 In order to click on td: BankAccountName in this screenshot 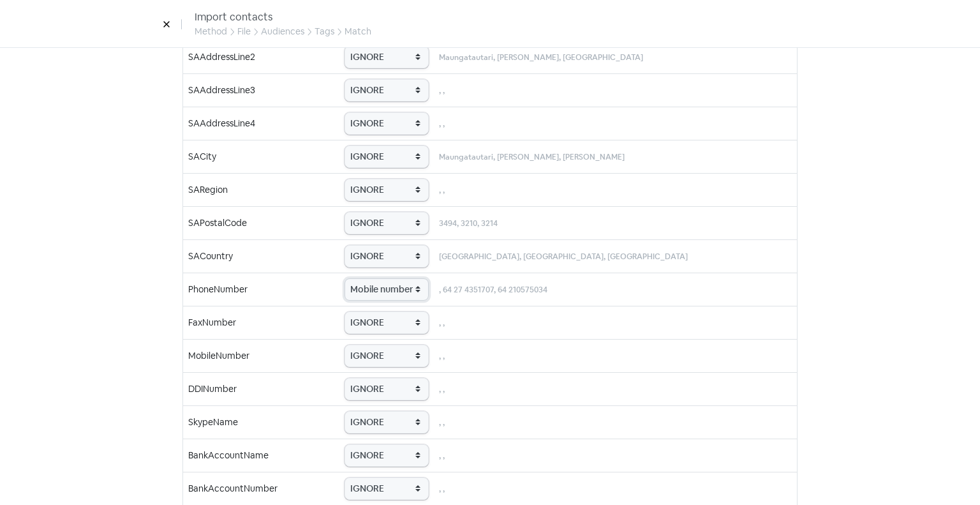, I will do `click(262, 455)`.